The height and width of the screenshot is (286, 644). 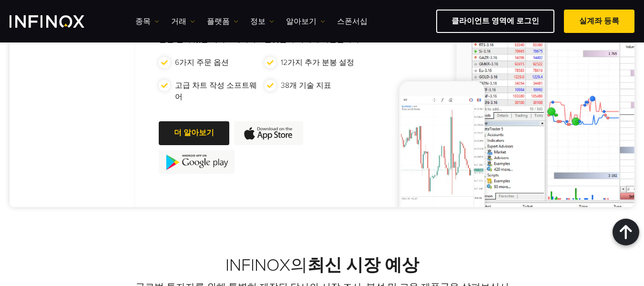 I want to click on p: 고급 차트 작성 소프트웨어, so click(x=217, y=91).